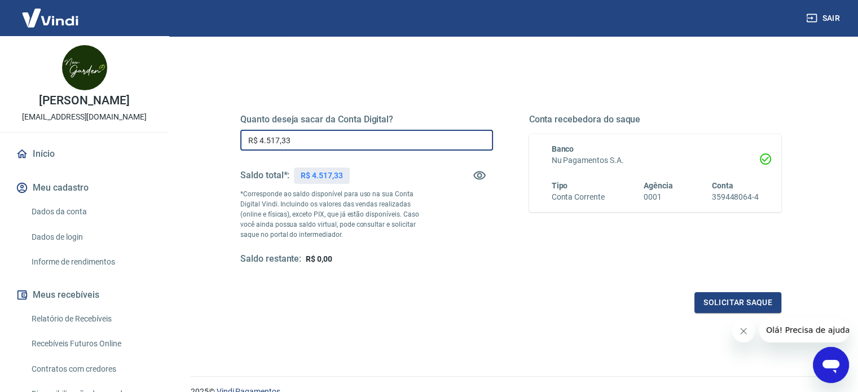 The height and width of the screenshot is (392, 858). I want to click on p: R$ 4.517,33, so click(322, 176).